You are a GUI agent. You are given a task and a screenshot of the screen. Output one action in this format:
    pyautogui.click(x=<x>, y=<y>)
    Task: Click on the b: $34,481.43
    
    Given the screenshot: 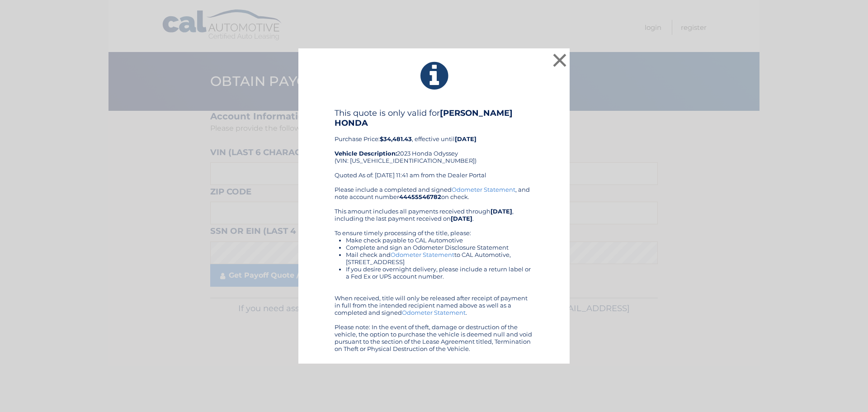 What is the action you would take?
    pyautogui.click(x=396, y=139)
    